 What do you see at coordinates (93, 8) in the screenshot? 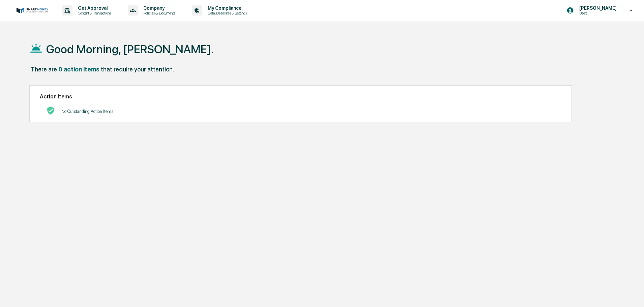
I see `p: Get Approval` at bounding box center [93, 8].